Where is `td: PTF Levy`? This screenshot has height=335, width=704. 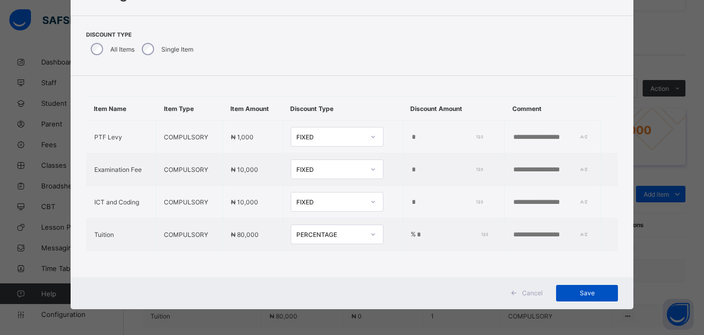
td: PTF Levy is located at coordinates (121, 137).